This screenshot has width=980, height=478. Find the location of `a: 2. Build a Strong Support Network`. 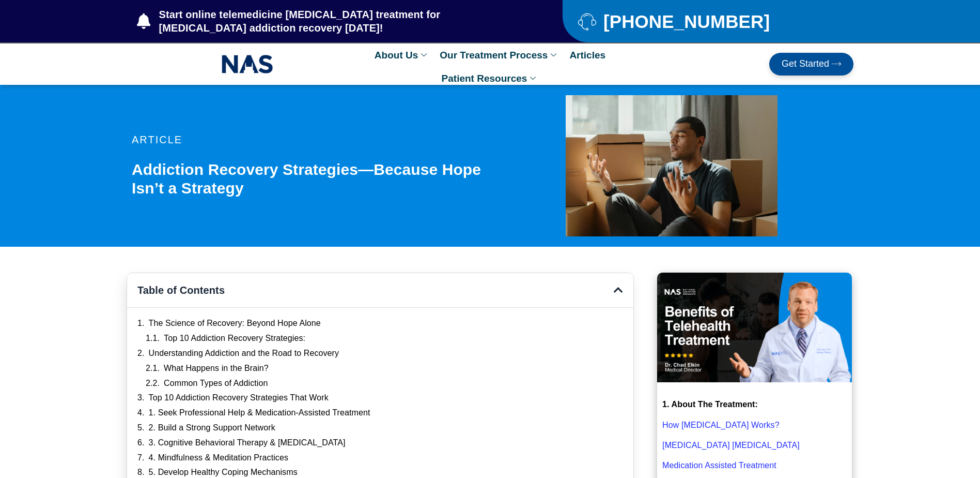

a: 2. Build a Strong Support Network is located at coordinates (212, 428).